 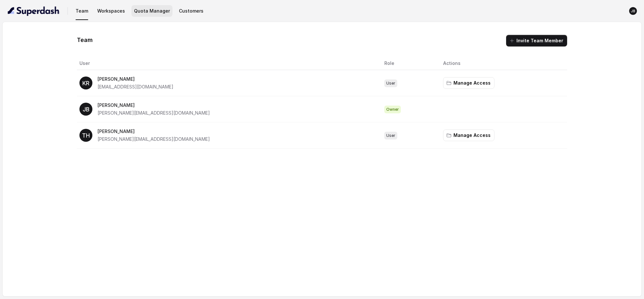 I want to click on button: Quota Manager, so click(x=152, y=11).